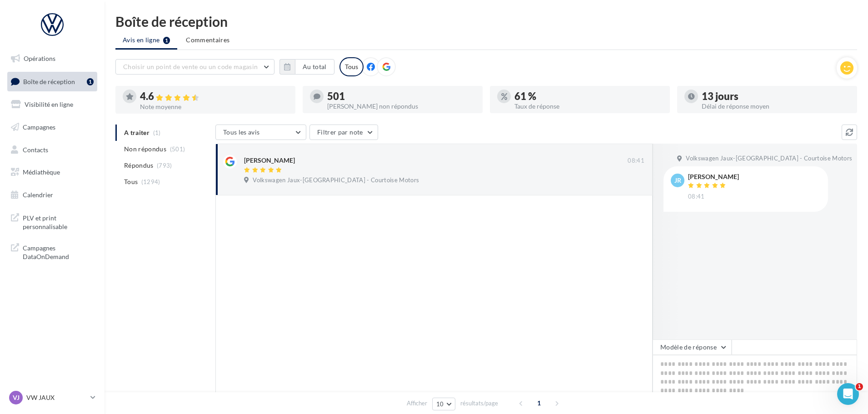 The width and height of the screenshot is (868, 414). Describe the element at coordinates (52, 222) in the screenshot. I see `a: PLV et print personnalisable` at that location.